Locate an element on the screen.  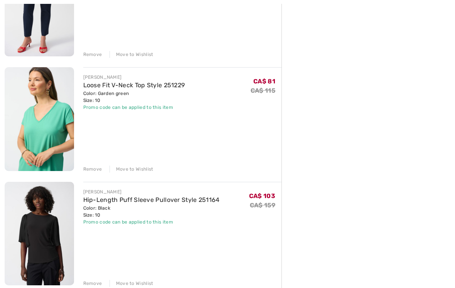
img: Hip-Length Puff Sleeve Pullover Style 251164 is located at coordinates (39, 233).